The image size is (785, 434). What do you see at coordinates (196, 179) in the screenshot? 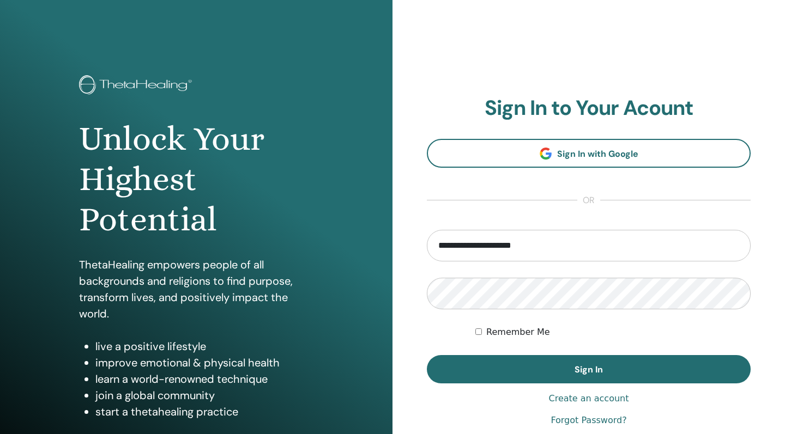
I see `h1: Unlock Your Highest Potential` at bounding box center [196, 179].